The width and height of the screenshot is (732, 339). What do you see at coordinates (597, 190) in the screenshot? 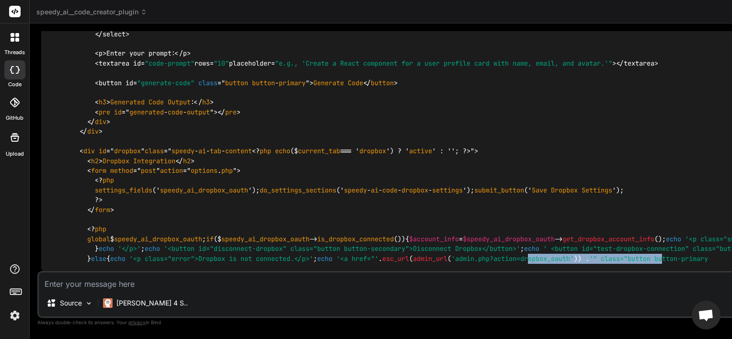
I see `span: Settings` at bounding box center [597, 190].